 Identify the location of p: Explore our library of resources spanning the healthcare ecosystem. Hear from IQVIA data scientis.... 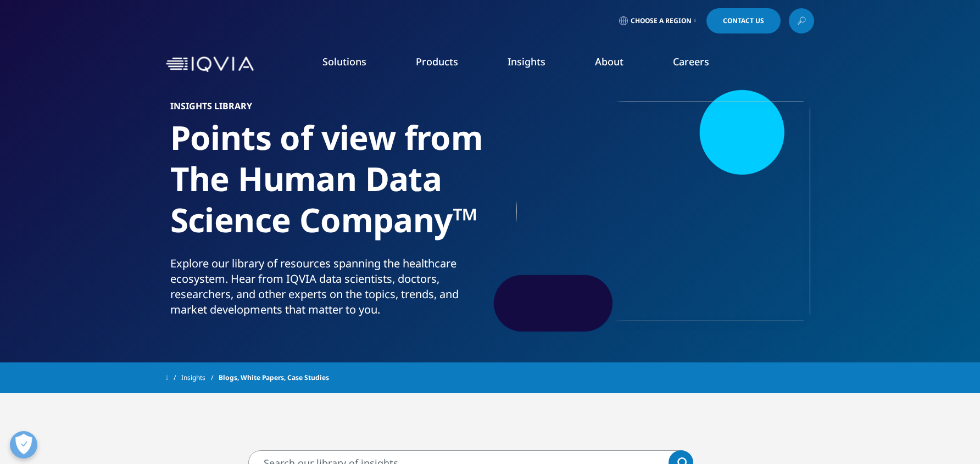
(328, 290).